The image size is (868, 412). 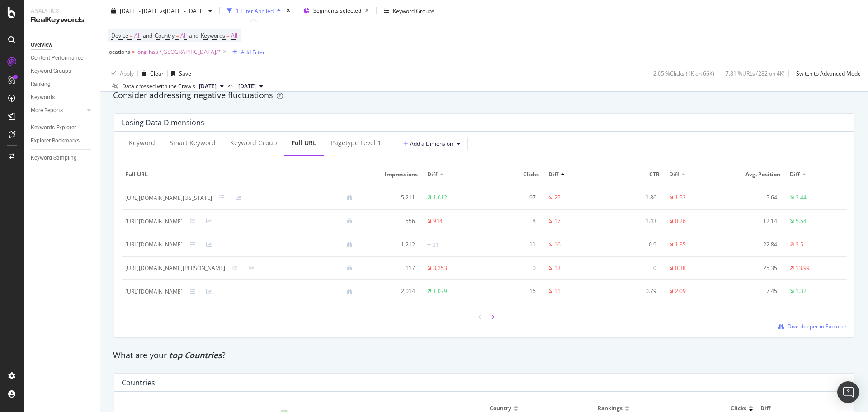 What do you see at coordinates (680, 268) in the screenshot?
I see `div: 0.38` at bounding box center [680, 268].